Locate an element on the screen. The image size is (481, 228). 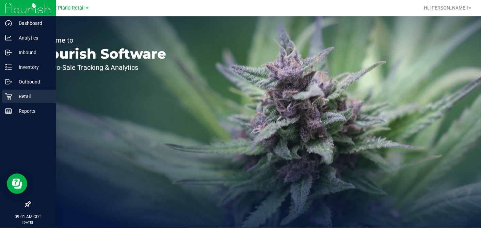
inline-svg: Retail is located at coordinates (9, 96).